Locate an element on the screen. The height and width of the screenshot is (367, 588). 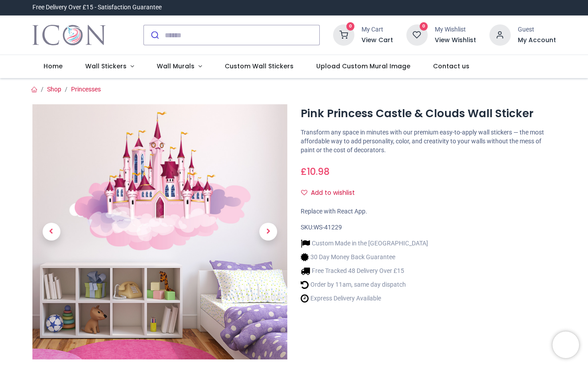
li: Express Delivery Available is located at coordinates (364, 298).